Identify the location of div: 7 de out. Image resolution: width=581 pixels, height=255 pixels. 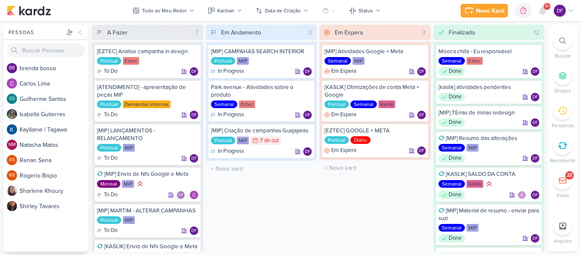
(269, 140).